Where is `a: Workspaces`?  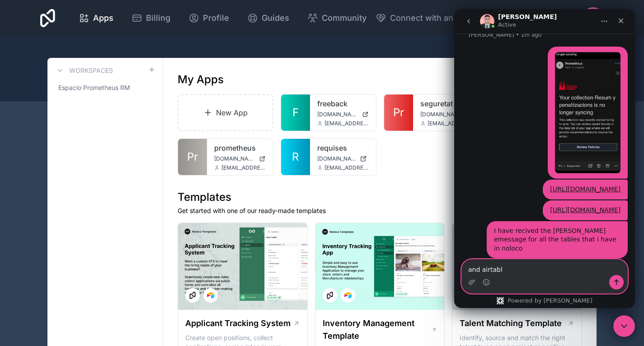 a: Workspaces is located at coordinates (83, 71).